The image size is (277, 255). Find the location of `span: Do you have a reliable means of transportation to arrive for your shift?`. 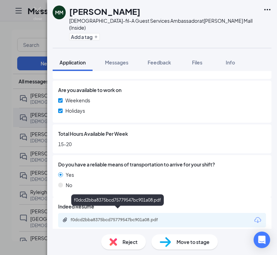

span: Do you have a reliable means of transportation to arrive for your shift? is located at coordinates (137, 164).